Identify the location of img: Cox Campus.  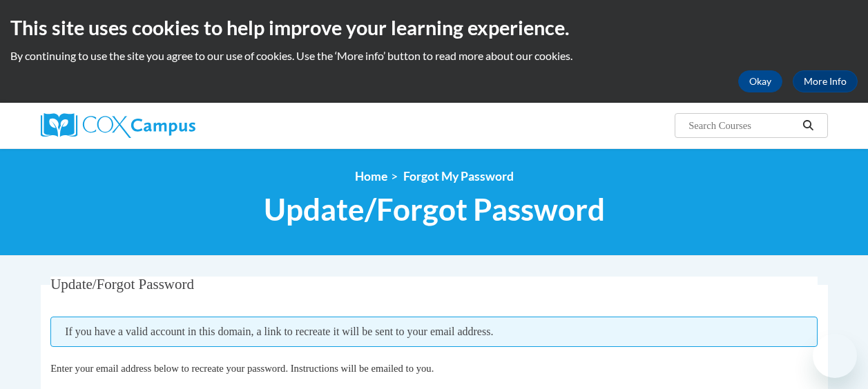
(118, 126).